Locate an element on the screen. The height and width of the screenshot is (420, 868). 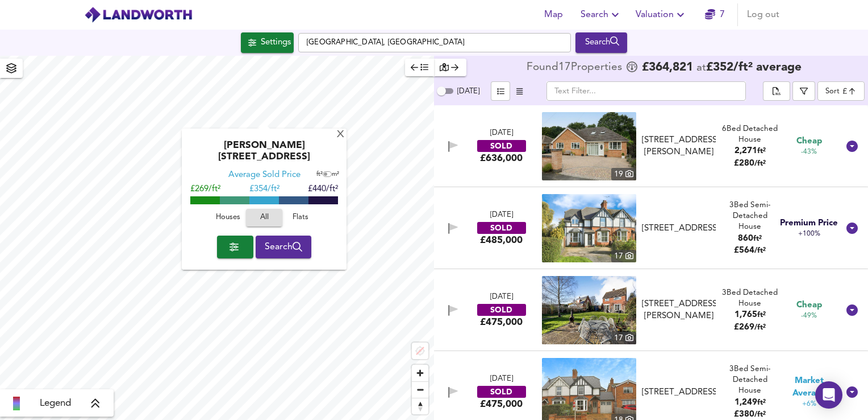
div: Open Intercom Messenger is located at coordinates (829, 395).